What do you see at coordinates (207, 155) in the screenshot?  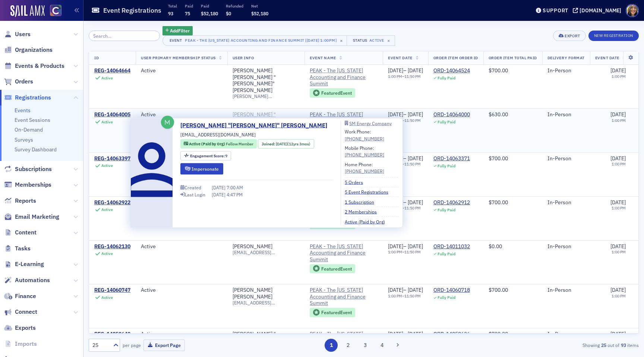 I see `span: Engagement Score :` at bounding box center [207, 155].